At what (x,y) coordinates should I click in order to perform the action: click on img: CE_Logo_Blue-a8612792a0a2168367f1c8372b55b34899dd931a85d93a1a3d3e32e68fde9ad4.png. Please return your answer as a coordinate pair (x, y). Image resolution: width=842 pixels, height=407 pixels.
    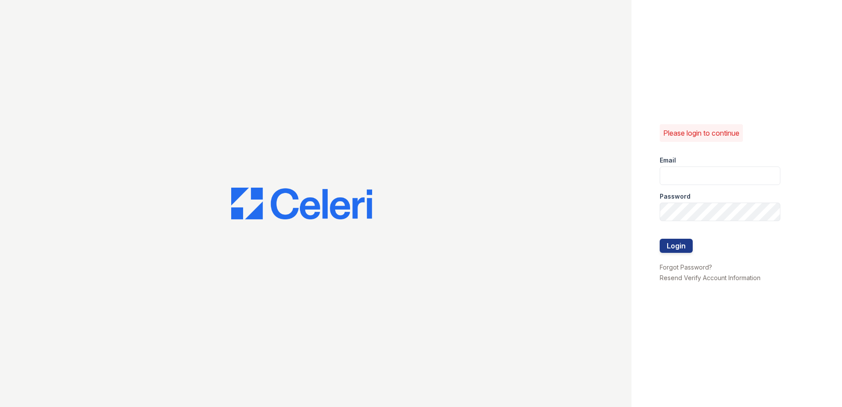
    Looking at the image, I should click on (302, 204).